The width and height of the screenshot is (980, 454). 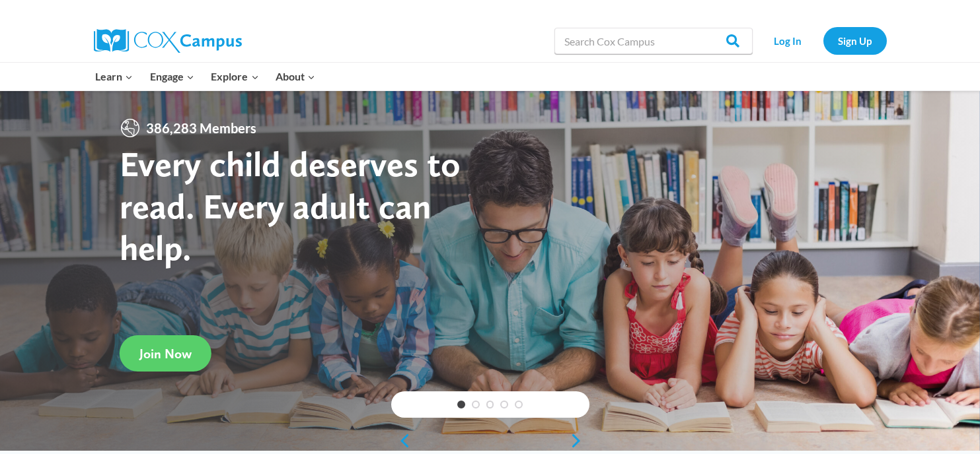 I want to click on a: 2, so click(x=476, y=405).